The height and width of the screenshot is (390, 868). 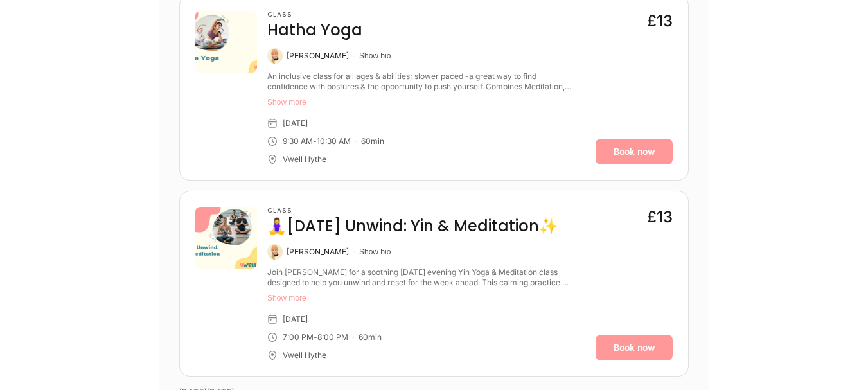 I want to click on div: 7:00 PM, so click(x=298, y=337).